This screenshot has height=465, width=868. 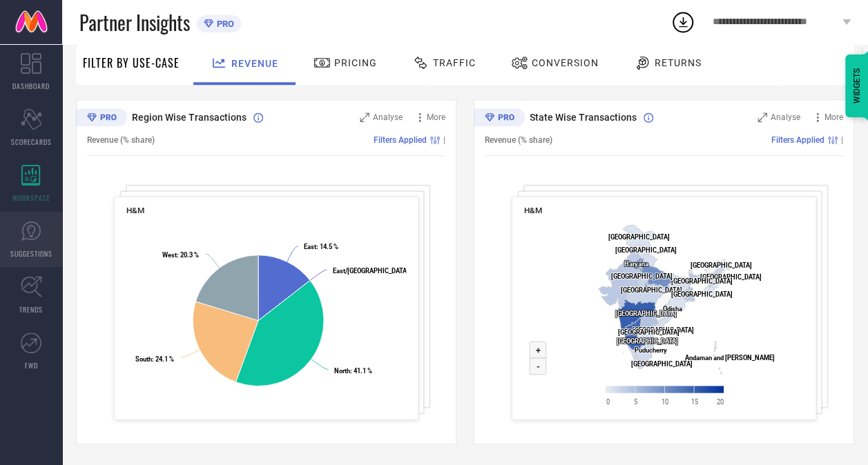 What do you see at coordinates (31, 142) in the screenshot?
I see `span: SCORECARDS` at bounding box center [31, 142].